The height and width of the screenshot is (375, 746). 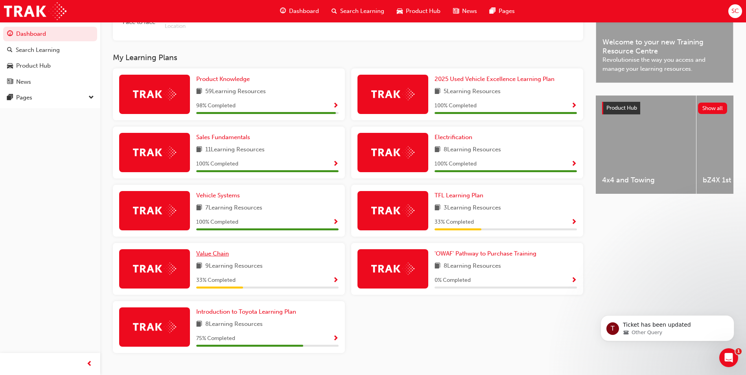 What do you see at coordinates (38, 50) in the screenshot?
I see `div: Search Learning` at bounding box center [38, 50].